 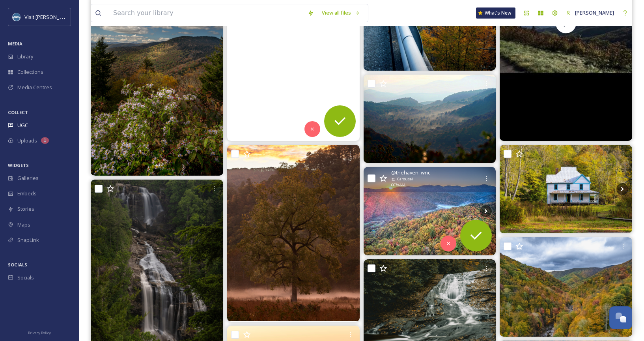 I want to click on span: Privacy Policy, so click(x=40, y=333).